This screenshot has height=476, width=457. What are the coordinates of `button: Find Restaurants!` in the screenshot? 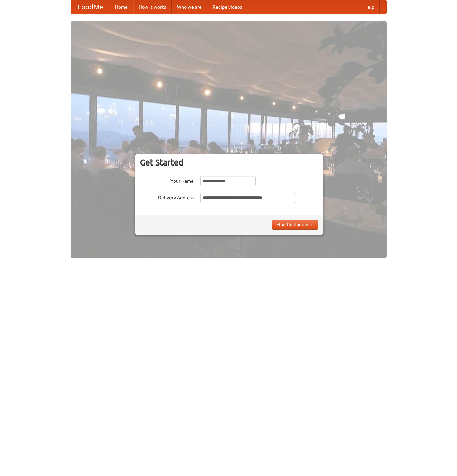 It's located at (295, 225).